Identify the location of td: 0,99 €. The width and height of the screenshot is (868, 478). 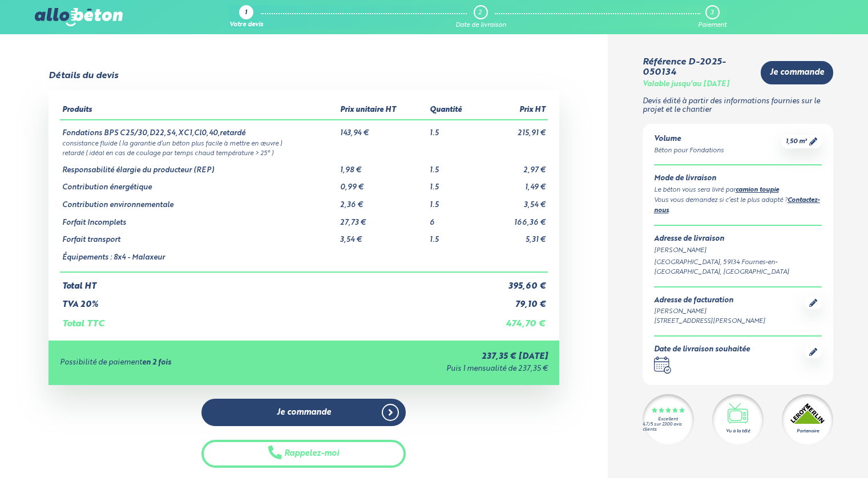
(382, 183).